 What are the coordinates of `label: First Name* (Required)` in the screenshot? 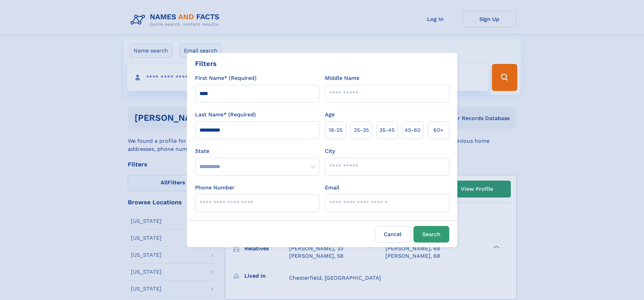 It's located at (226, 78).